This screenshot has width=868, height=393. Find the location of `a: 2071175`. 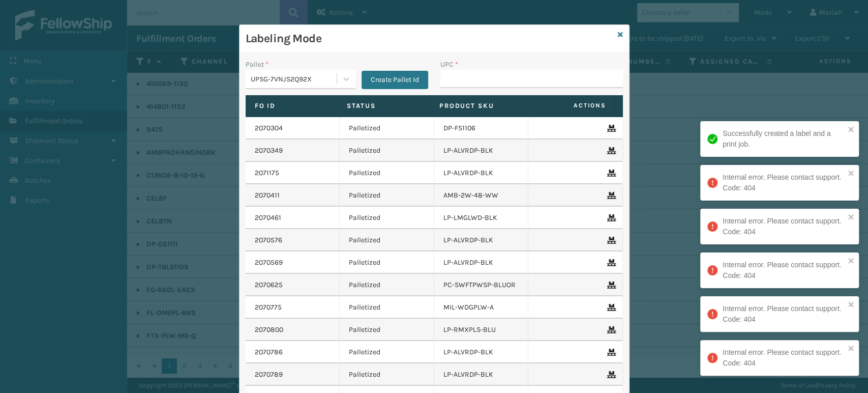

a: 2071175 is located at coordinates (267, 173).